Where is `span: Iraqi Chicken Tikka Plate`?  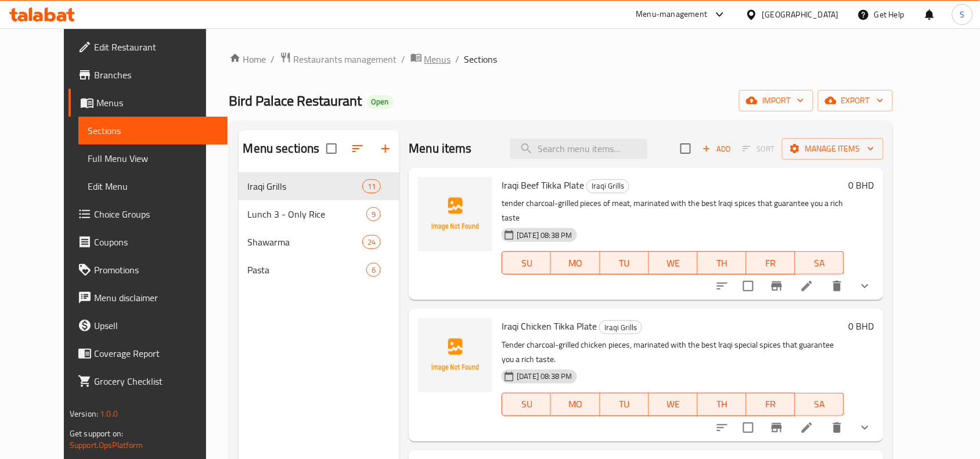 span: Iraqi Chicken Tikka Plate is located at coordinates (549, 326).